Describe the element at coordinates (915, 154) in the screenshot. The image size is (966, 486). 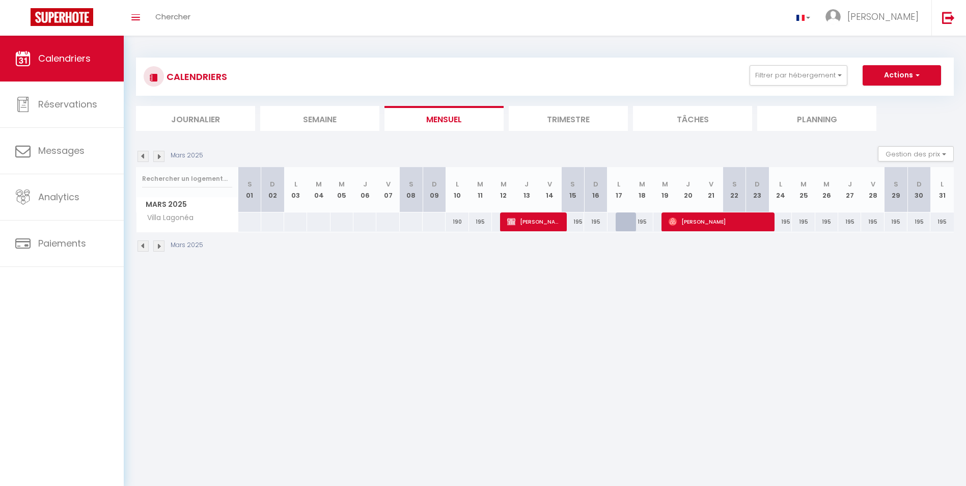
I see `button: Gestion des prix` at that location.